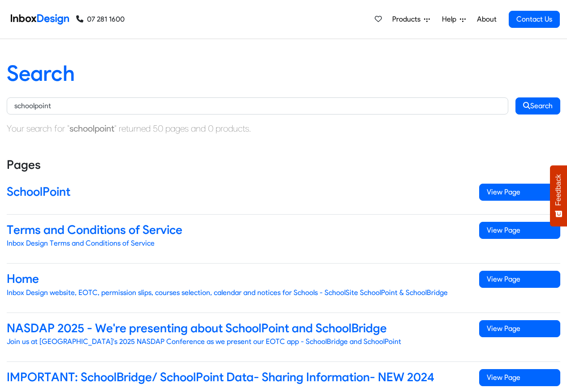  Describe the element at coordinates (284, 238) in the screenshot. I see `a: Terms and Conditions of Service Inbox Design Terms and Conditions of Service View Page` at that location.